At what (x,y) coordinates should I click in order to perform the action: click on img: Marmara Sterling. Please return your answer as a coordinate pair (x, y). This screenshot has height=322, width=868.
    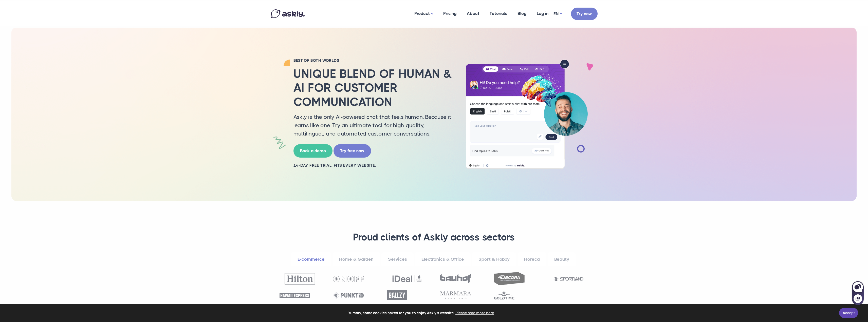
    Looking at the image, I should click on (455, 296).